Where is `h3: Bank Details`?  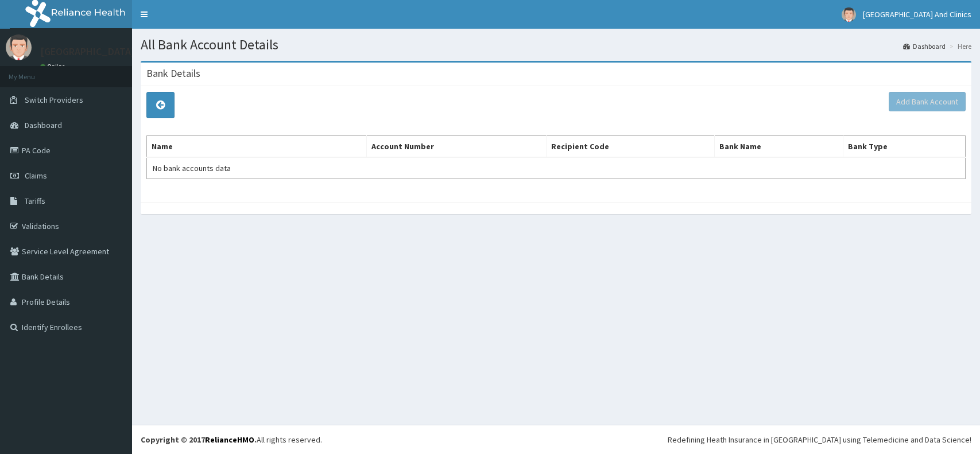 h3: Bank Details is located at coordinates (173, 74).